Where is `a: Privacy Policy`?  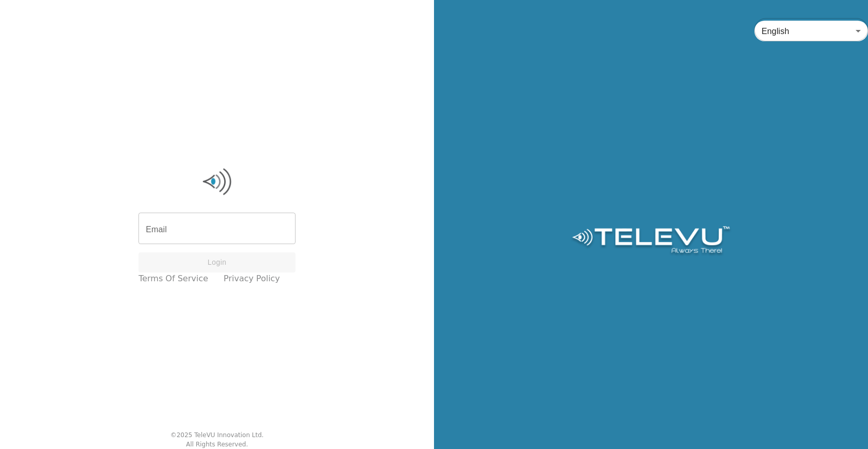 a: Privacy Policy is located at coordinates (252, 279).